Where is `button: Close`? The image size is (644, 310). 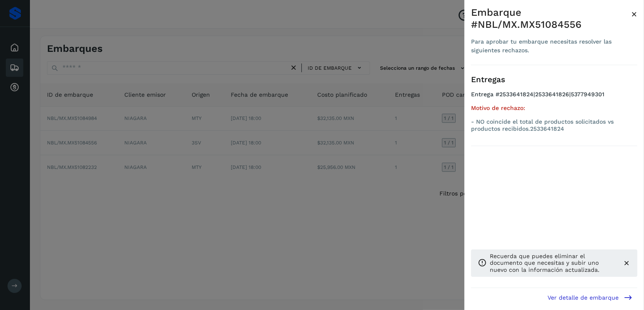
button: Close is located at coordinates (634, 14).